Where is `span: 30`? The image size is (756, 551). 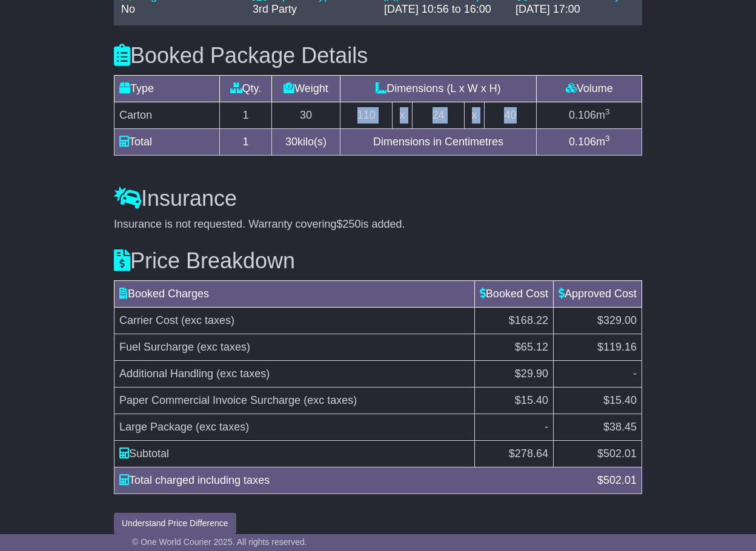
span: 30 is located at coordinates (292, 142).